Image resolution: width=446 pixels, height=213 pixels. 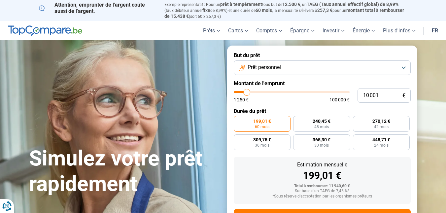 What do you see at coordinates (264, 67) in the screenshot?
I see `span: Prêt personnel` at bounding box center [264, 67].